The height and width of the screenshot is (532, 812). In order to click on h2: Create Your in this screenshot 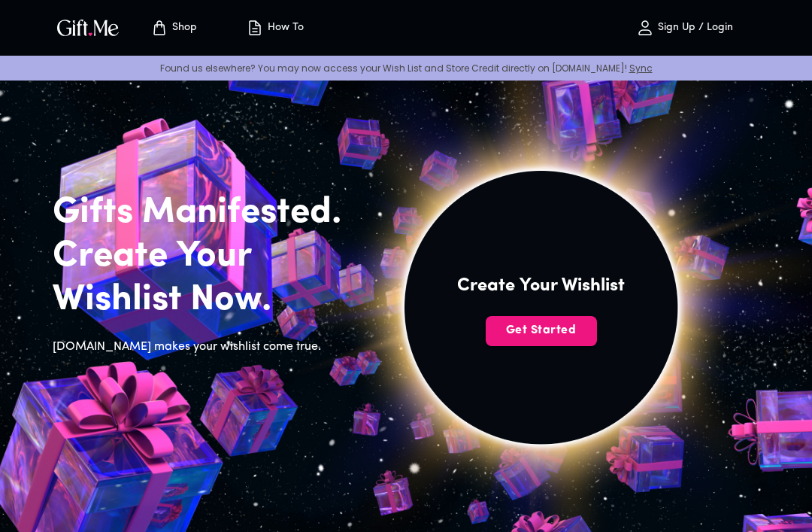, I will do `click(209, 256)`.